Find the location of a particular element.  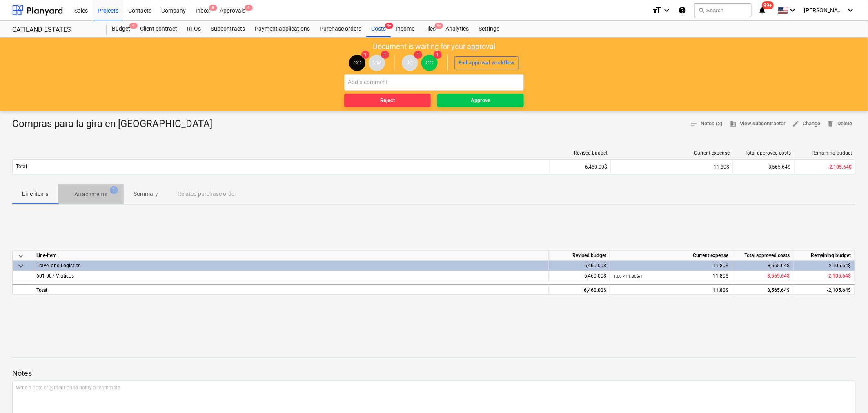

span: 8,565.64$ is located at coordinates (779, 276).